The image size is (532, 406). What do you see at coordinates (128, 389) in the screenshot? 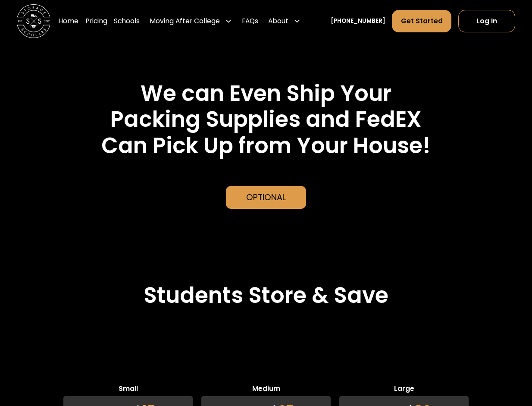
I see `span: Small` at bounding box center [128, 389].